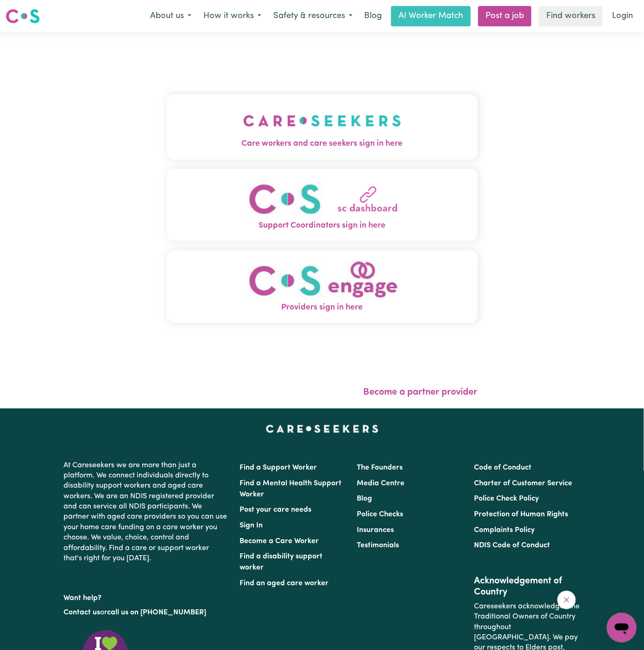 The width and height of the screenshot is (644, 650). What do you see at coordinates (380, 514) in the screenshot?
I see `a: Police Checks` at bounding box center [380, 514].